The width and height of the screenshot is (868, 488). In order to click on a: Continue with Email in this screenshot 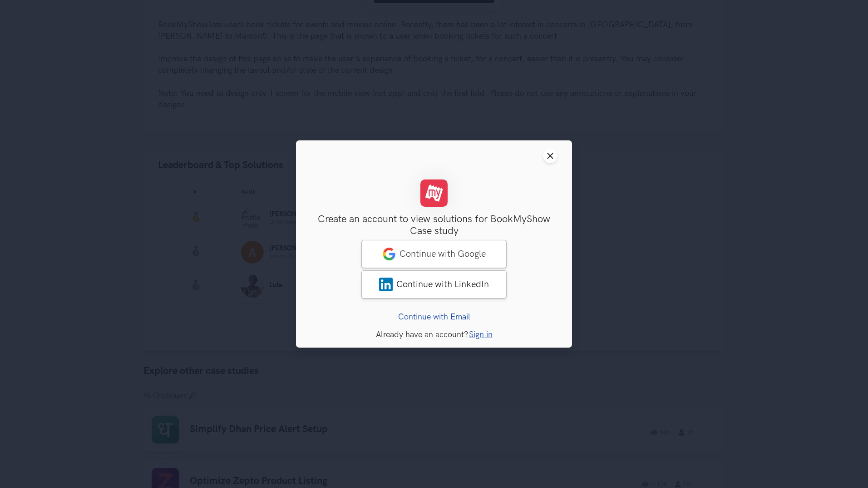, I will do `click(434, 317)`.